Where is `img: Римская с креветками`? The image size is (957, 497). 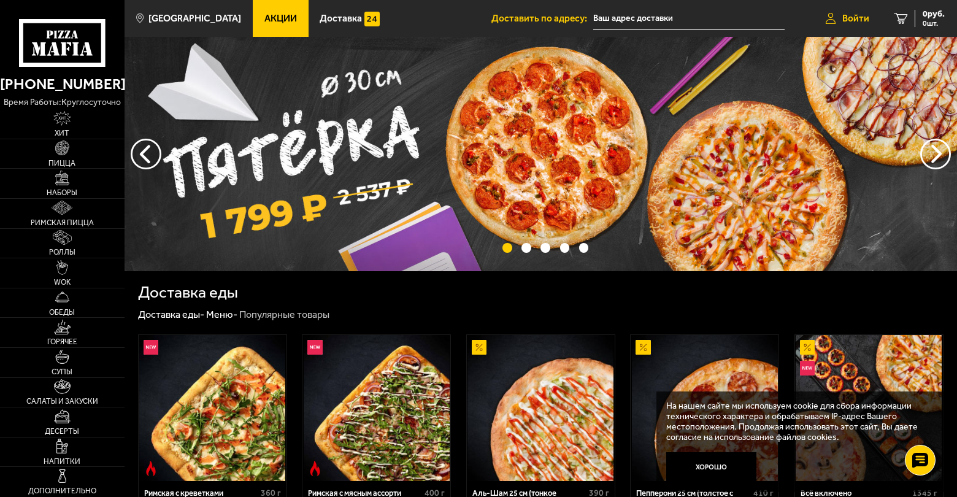 img: Римская с креветками is located at coordinates (212, 408).